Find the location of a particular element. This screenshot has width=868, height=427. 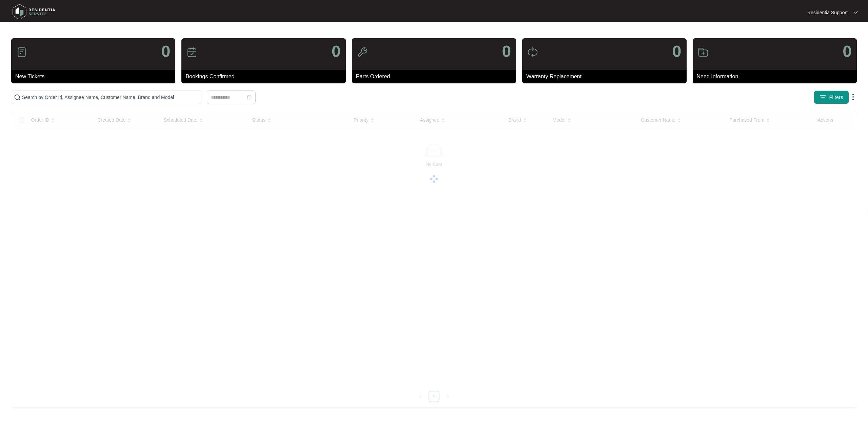

input: Search by Order Id, Assignee Name, Customer Name, Brand and Model is located at coordinates (110, 97).